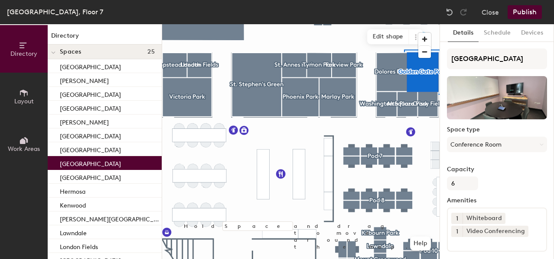 The image size is (554, 259). Describe the element at coordinates (497, 33) in the screenshot. I see `button: Schedule` at that location.